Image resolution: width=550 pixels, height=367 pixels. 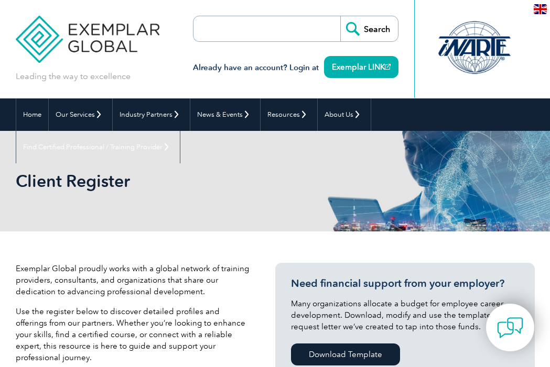 I want to click on a: Exemplar LINK, so click(x=361, y=67).